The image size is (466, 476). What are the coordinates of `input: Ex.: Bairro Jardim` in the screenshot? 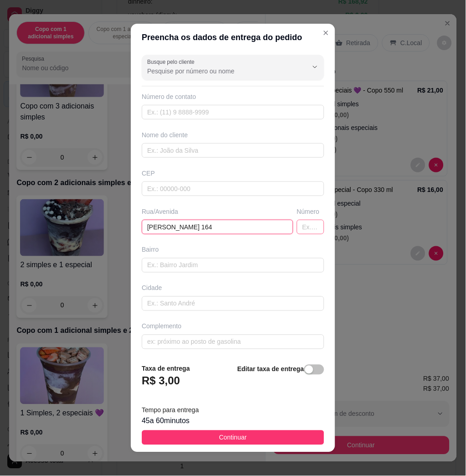 It's located at (233, 265).